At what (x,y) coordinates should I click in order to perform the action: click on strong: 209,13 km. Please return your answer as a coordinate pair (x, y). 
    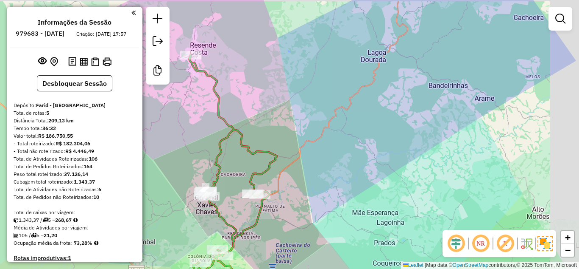
    Looking at the image, I should click on (61, 120).